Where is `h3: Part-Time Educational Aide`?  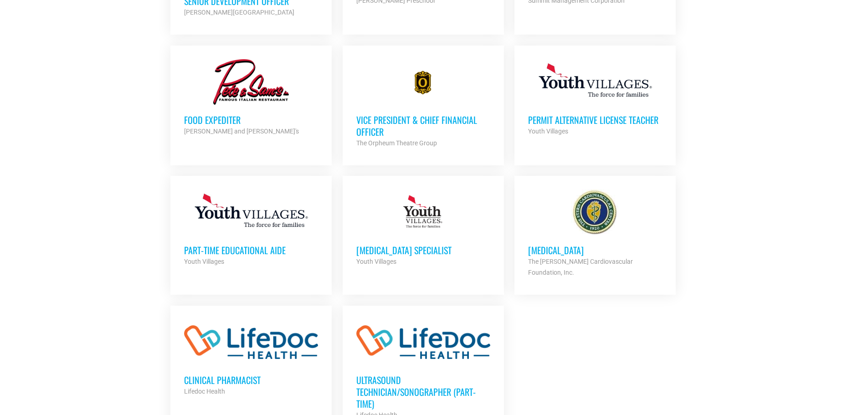 h3: Part-Time Educational Aide is located at coordinates (251, 250).